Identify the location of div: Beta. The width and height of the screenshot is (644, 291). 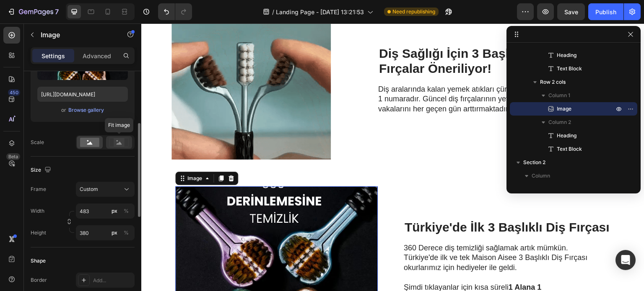
(13, 157).